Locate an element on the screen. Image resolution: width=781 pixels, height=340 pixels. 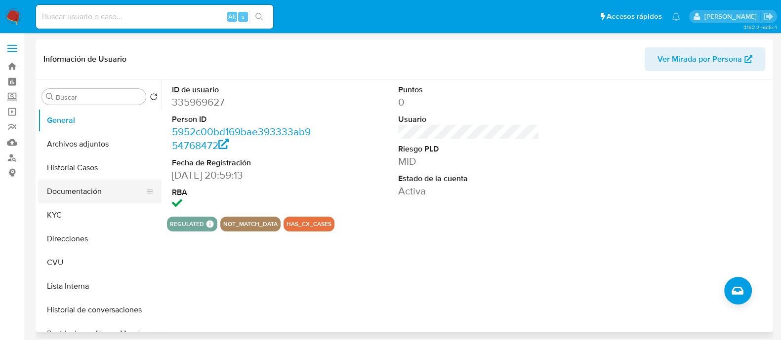
p: martin.degiuli@mercadolibre.com is located at coordinates (731, 16).